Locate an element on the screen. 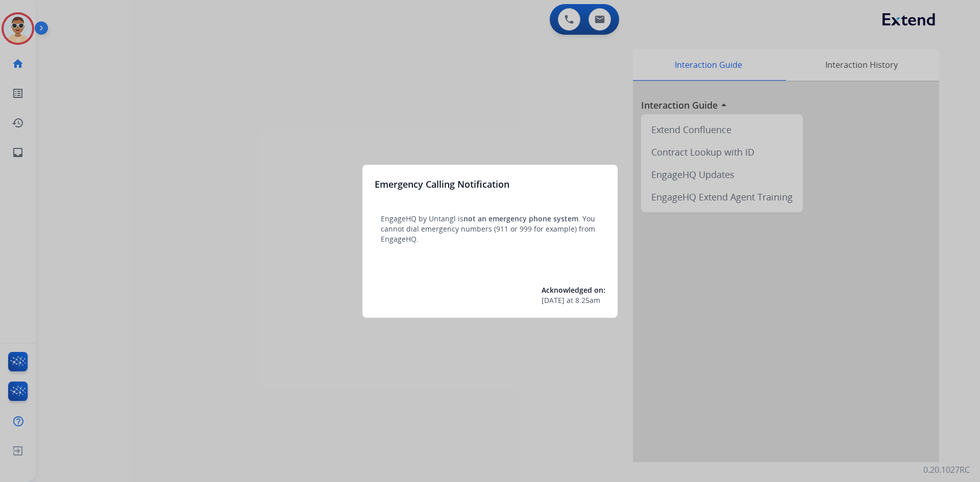  div: at is located at coordinates (573, 301).